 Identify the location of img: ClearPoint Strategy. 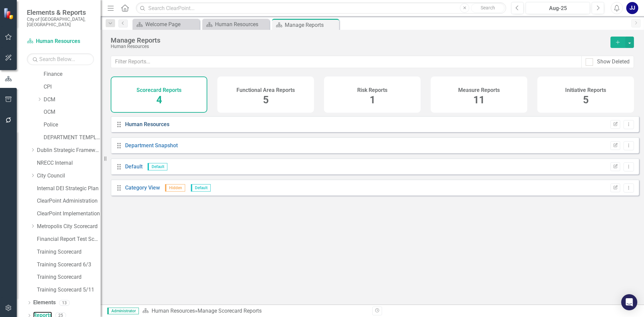
(9, 13).